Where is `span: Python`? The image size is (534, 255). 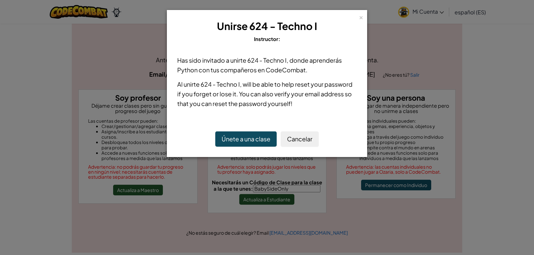 span: Python is located at coordinates (187, 70).